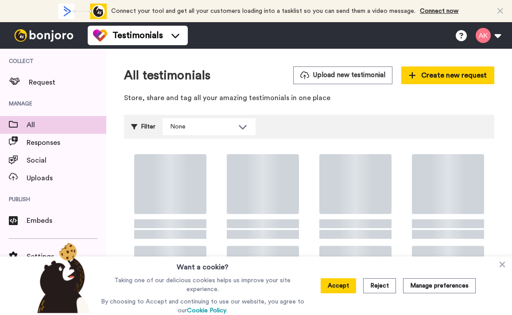  I want to click on span: Social, so click(66, 160).